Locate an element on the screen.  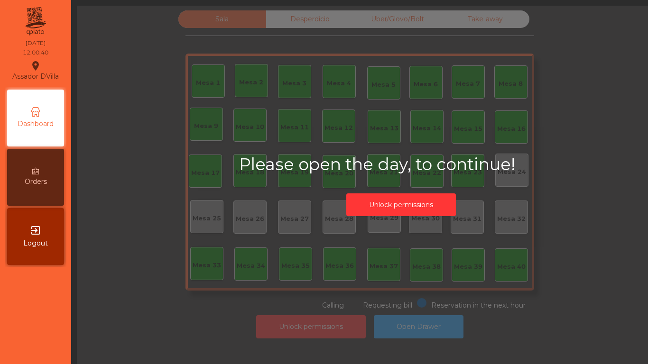
i: location_on is located at coordinates (36, 66).